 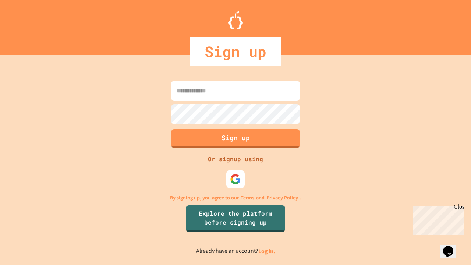 What do you see at coordinates (235, 138) in the screenshot?
I see `button: Sign up` at bounding box center [235, 138].